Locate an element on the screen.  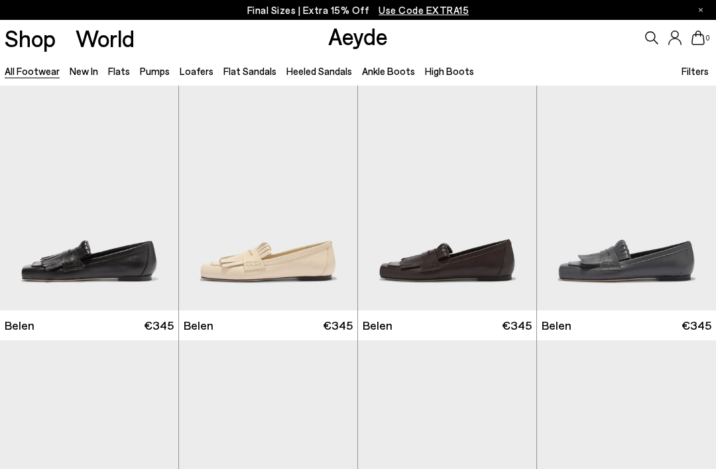
a: Ankle Boots is located at coordinates (389, 71).